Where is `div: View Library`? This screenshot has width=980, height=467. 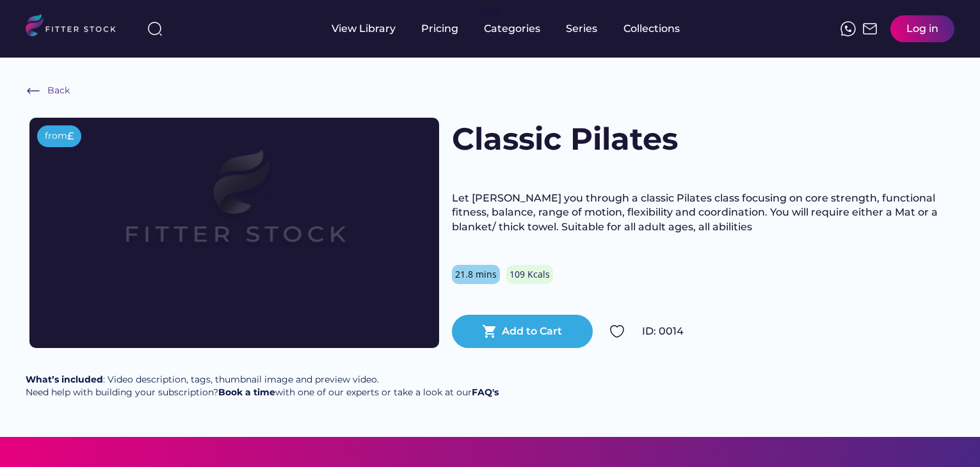
div: View Library is located at coordinates (364, 29).